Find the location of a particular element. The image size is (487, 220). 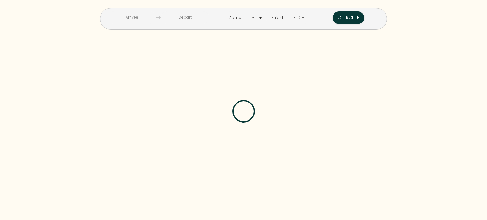

button: Chercher is located at coordinates (348, 18).